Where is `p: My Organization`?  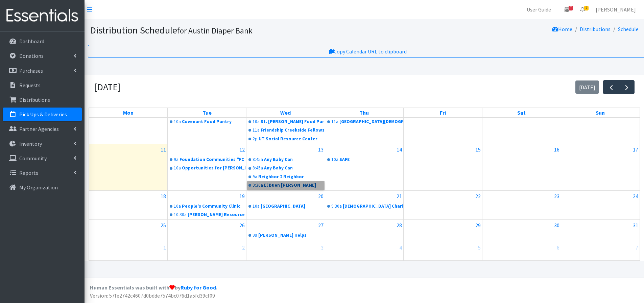 p: My Organization is located at coordinates (38, 188).